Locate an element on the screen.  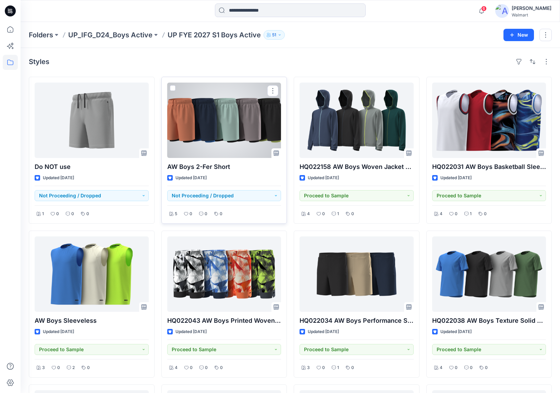
p: Do NOT use is located at coordinates (92, 167).